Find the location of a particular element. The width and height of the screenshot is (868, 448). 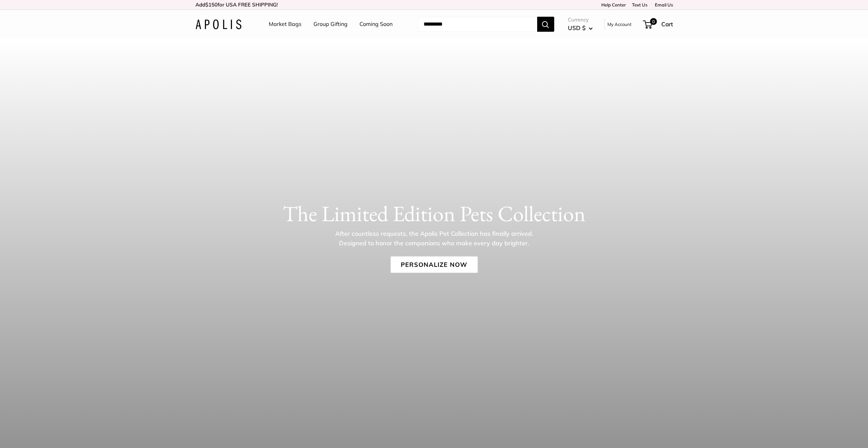

a: Coming Soon is located at coordinates (376, 25).